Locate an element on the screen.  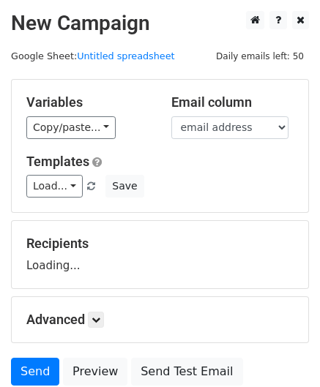
h5: Advanced is located at coordinates (159, 320).